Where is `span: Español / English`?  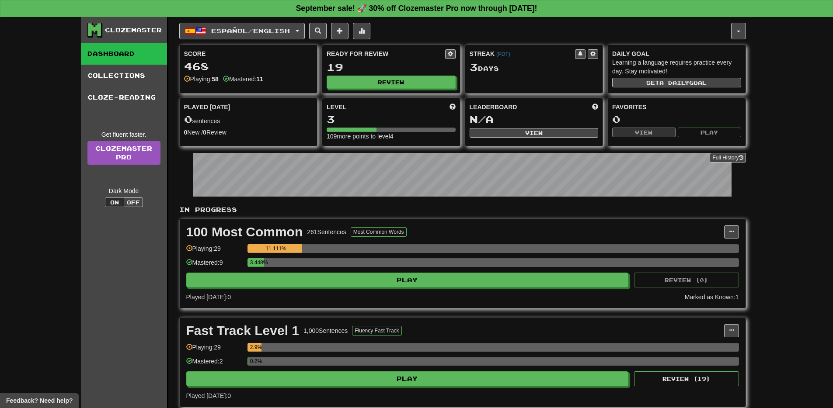
span: Español / English is located at coordinates (251, 31).